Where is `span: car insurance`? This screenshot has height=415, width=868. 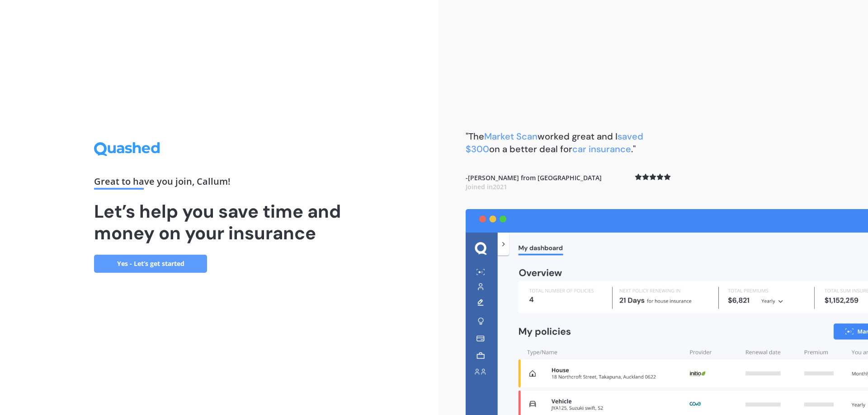
span: car insurance is located at coordinates (602, 149).